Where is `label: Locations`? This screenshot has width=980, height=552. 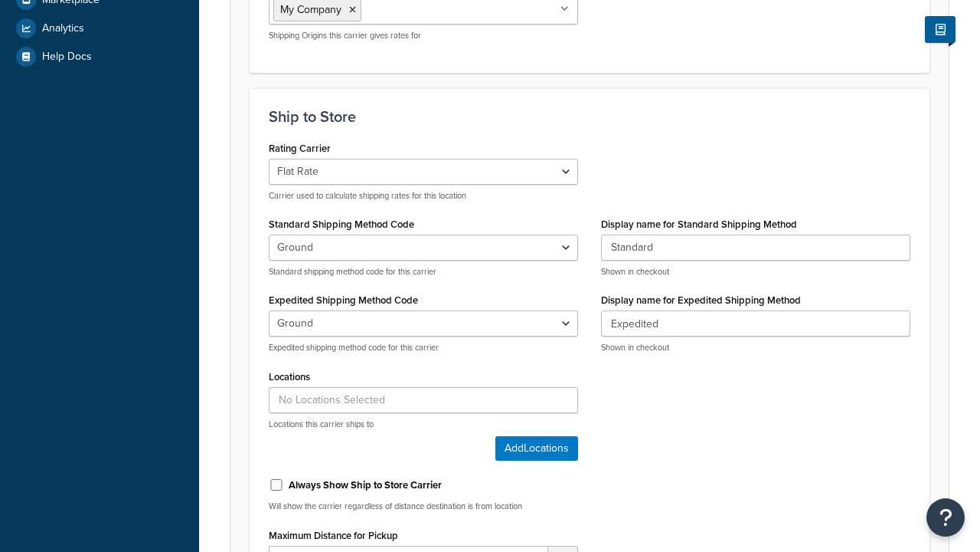
label: Locations is located at coordinates (289, 376).